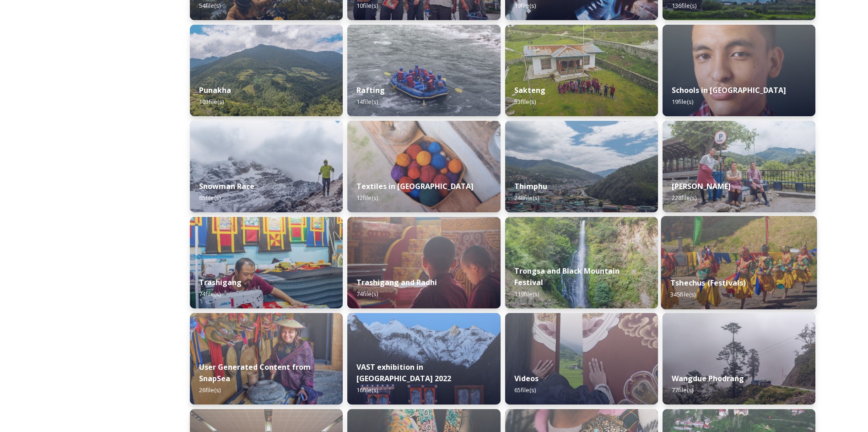  What do you see at coordinates (367, 198) in the screenshot?
I see `span: 12 file(s)` at bounding box center [367, 198].